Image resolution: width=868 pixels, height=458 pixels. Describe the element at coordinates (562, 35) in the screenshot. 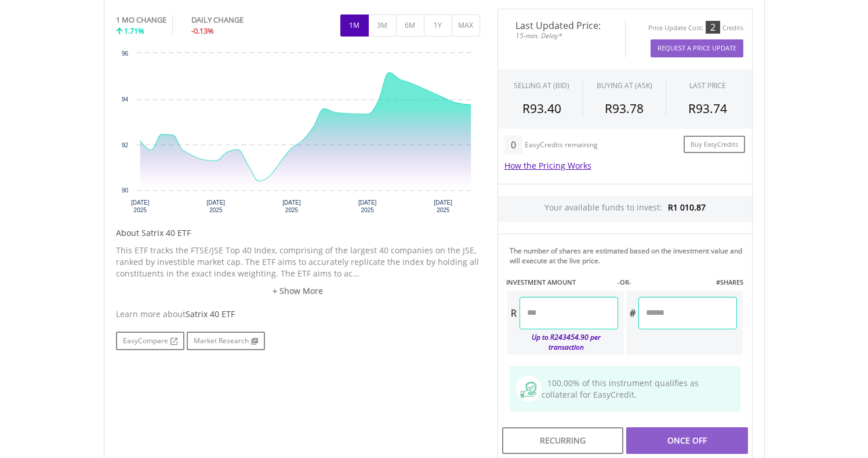

I see `span: 15-min. Delay*` at that location.